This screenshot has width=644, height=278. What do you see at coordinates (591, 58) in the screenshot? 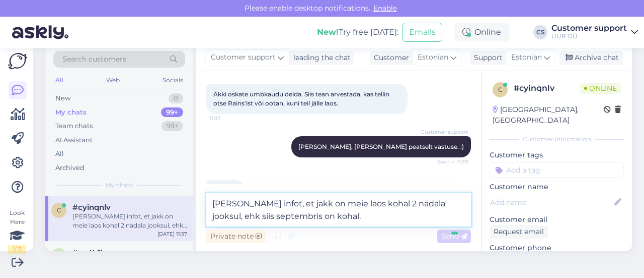
I see `div: Archive chat` at bounding box center [591, 58].